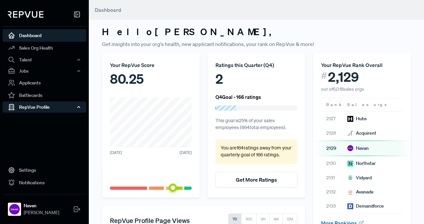 The height and width of the screenshot is (224, 424). What do you see at coordinates (256, 180) in the screenshot?
I see `button: Get More Ratings` at bounding box center [256, 180].